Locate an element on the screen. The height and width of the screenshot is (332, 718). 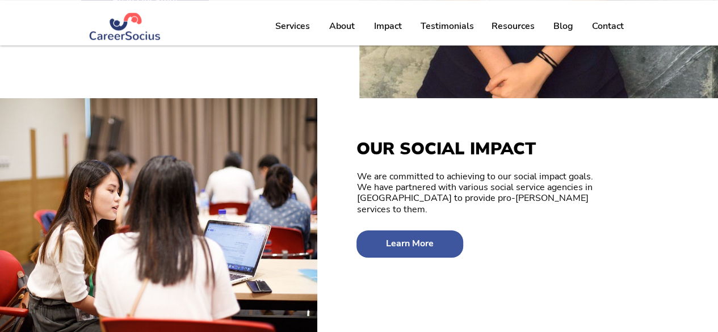
a: Contact is located at coordinates (607, 26).